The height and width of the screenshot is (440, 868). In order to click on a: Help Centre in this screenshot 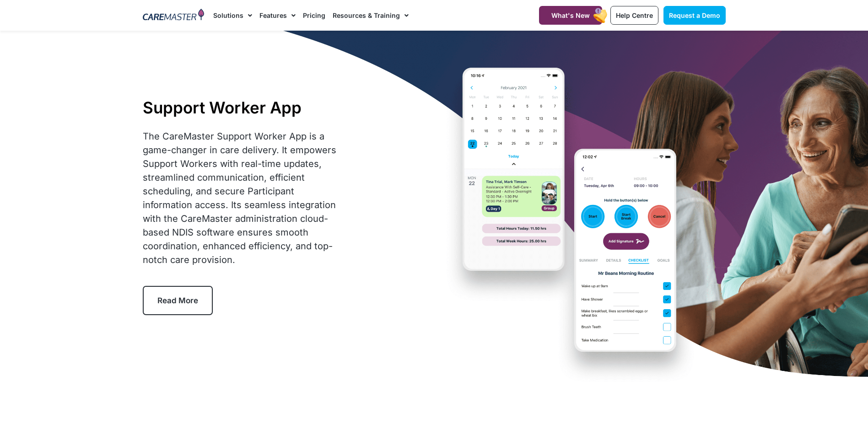, I will do `click(634, 15)`.